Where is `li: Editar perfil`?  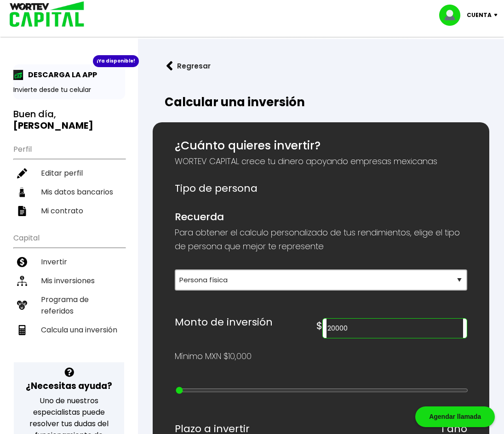
li: Editar perfil is located at coordinates (69, 173).